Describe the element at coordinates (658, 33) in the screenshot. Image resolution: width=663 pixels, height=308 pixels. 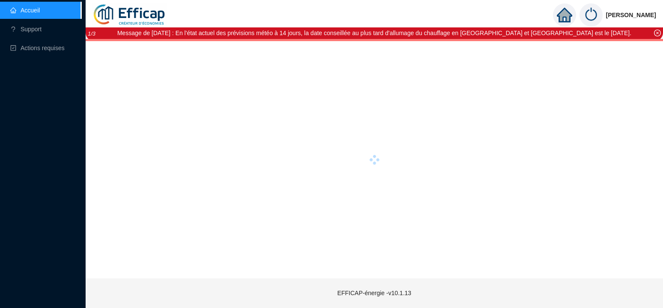
I see `span: close-circle` at that location.